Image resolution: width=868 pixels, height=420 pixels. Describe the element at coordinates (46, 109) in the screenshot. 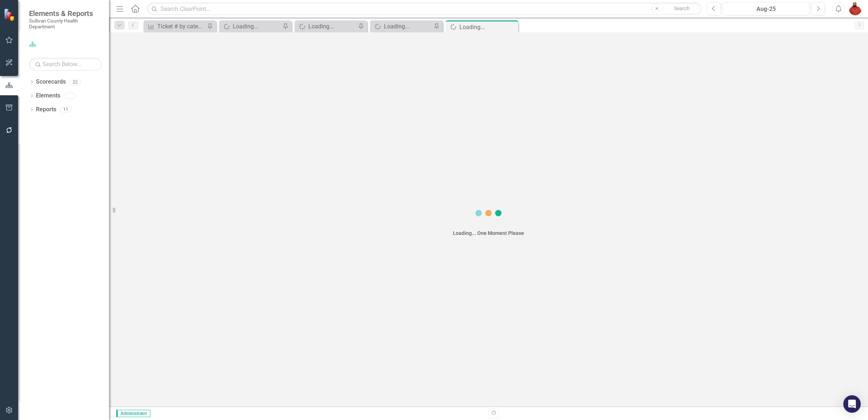

I see `a: Reports` at that location.